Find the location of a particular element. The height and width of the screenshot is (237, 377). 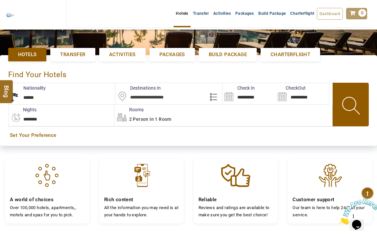

span: Transfer is located at coordinates (73, 55).